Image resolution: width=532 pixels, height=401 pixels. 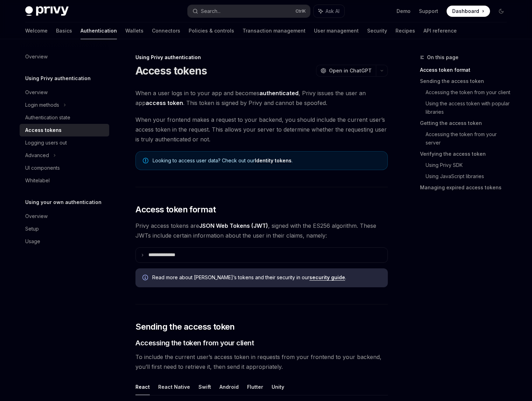 What do you see at coordinates (442, 57) in the screenshot?
I see `span: On this page` at bounding box center [442, 57].